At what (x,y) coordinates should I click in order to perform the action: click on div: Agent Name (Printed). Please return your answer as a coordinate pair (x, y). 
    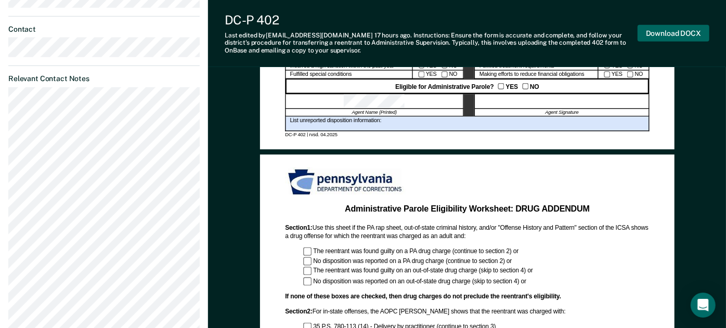
    Looking at the image, I should click on (374, 113).